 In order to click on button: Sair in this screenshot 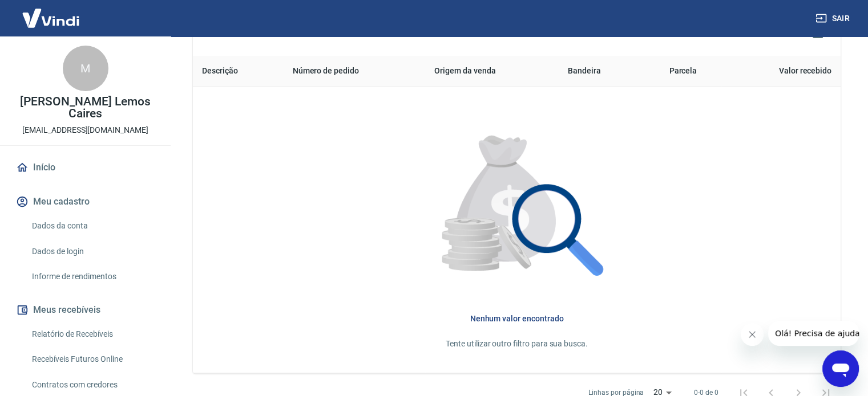, I will do `click(834, 18)`.